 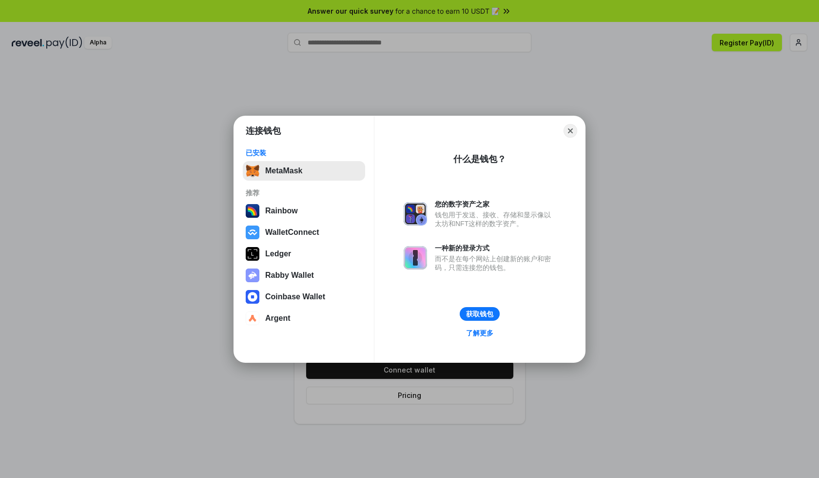 I want to click on button: Argent, so click(x=304, y=318).